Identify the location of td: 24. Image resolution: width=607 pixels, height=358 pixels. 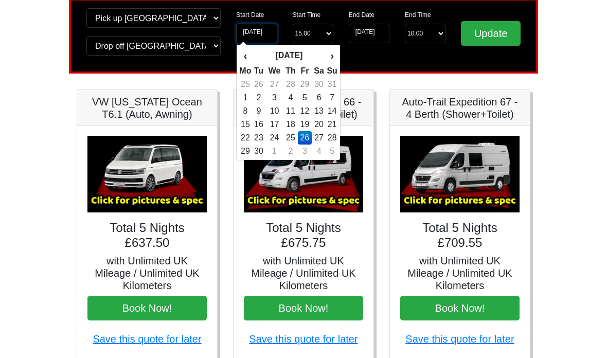
(274, 138).